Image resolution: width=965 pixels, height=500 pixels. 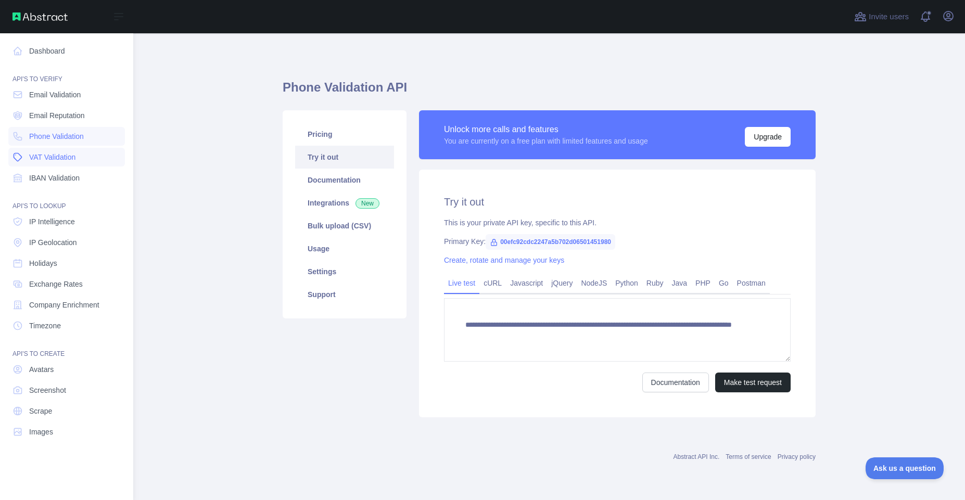 What do you see at coordinates (504, 260) in the screenshot?
I see `a: Create, rotate and manage your keys` at bounding box center [504, 260].